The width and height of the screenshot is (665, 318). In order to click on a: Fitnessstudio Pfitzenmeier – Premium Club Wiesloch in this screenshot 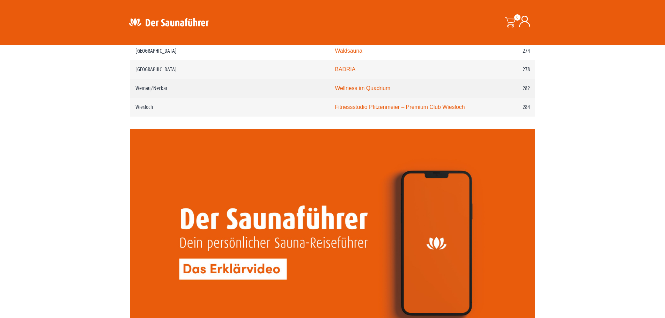, I will do `click(400, 107)`.